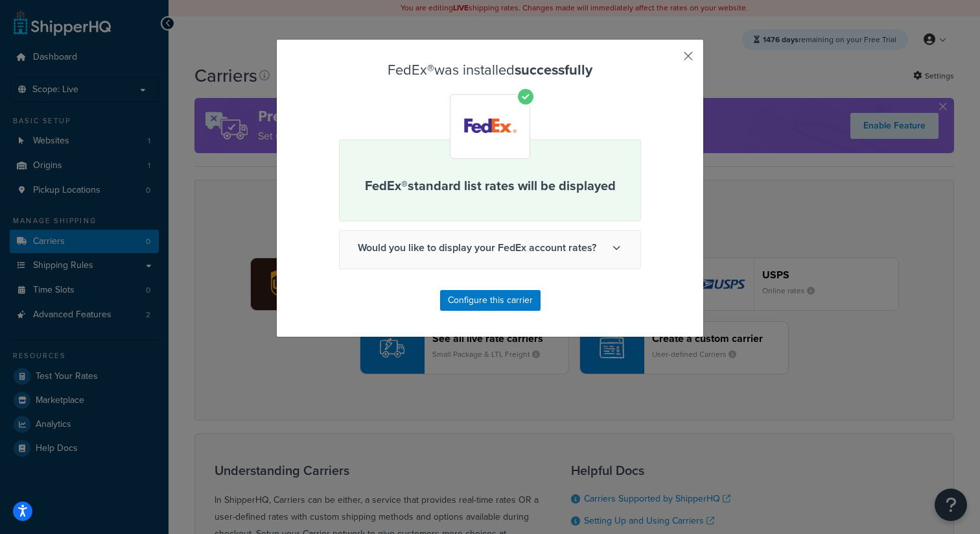 Image resolution: width=980 pixels, height=534 pixels. What do you see at coordinates (490, 127) in the screenshot?
I see `img: FedEx` at bounding box center [490, 127].